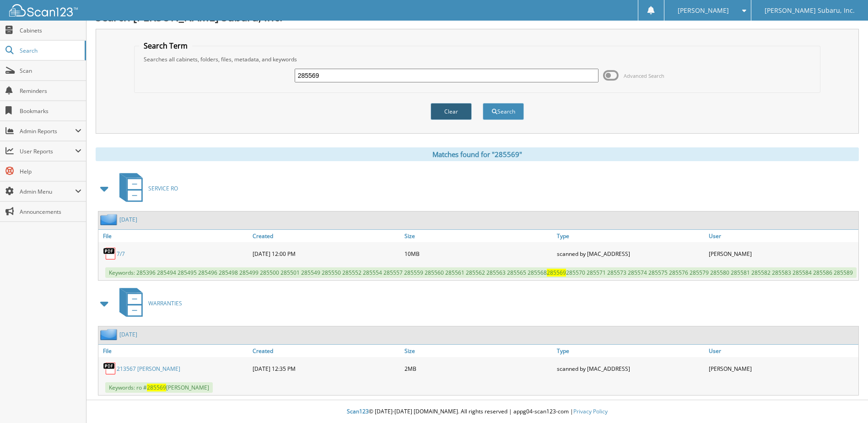 Image resolution: width=868 pixels, height=423 pixels. What do you see at coordinates (845, 401) in the screenshot?
I see `div: Chat Widget` at bounding box center [845, 401].